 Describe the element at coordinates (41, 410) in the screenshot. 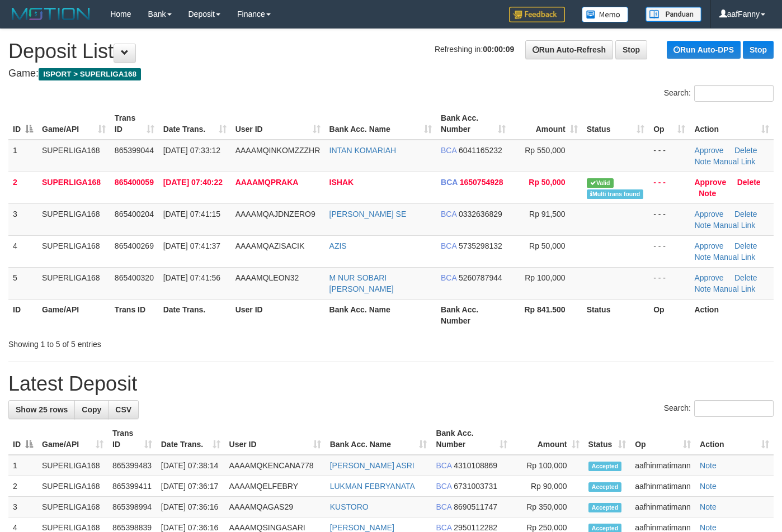

I see `span: Show 25 rows` at that location.